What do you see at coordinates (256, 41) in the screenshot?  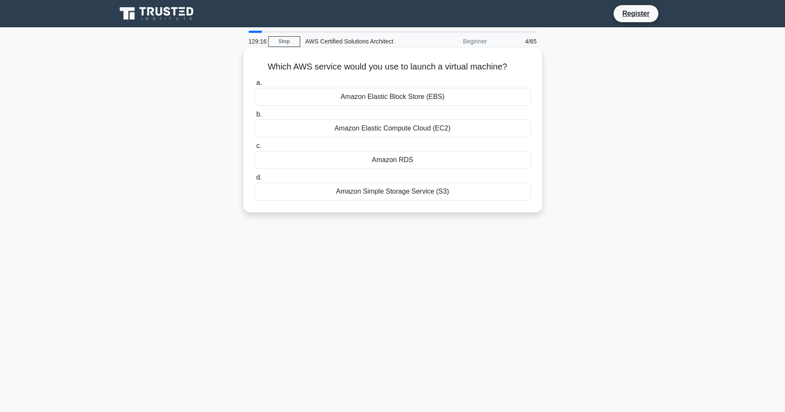 I see `div: 129:16` at bounding box center [256, 41].